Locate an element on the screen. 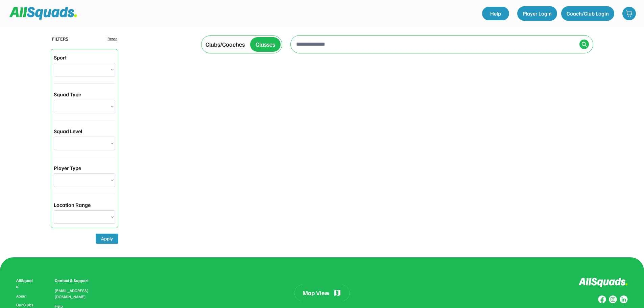 The width and height of the screenshot is (644, 308). a: Our Clubs is located at coordinates (26, 305).